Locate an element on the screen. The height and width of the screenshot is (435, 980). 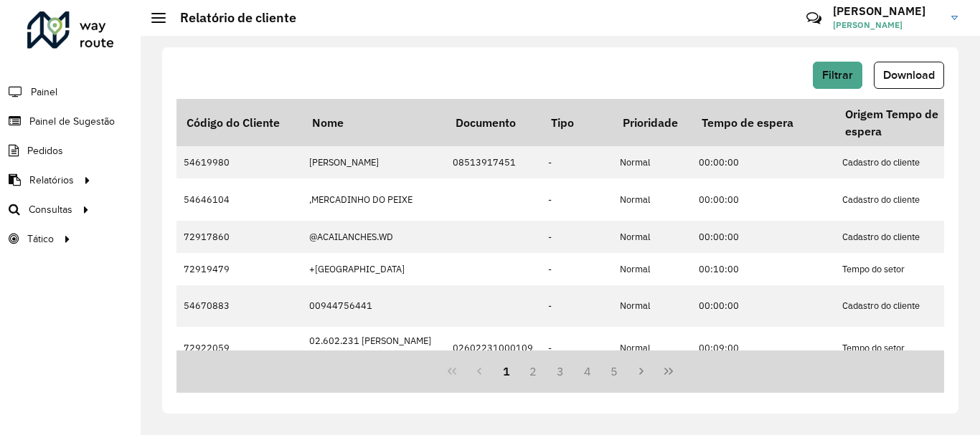
td: 54670883 is located at coordinates (239, 306).